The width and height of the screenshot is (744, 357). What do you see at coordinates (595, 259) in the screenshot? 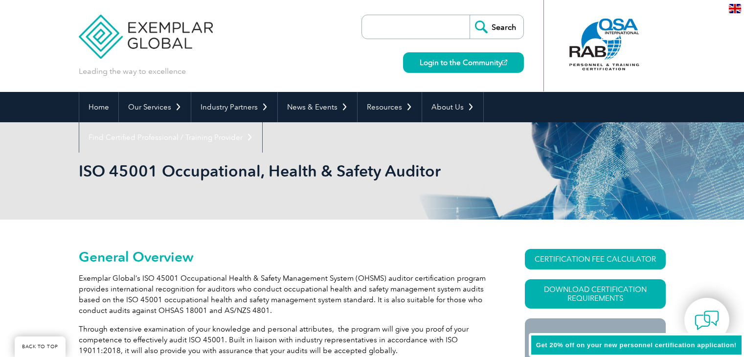
I see `a: CERTIFICATION FEE CALCULATOR` at bounding box center [595, 259].